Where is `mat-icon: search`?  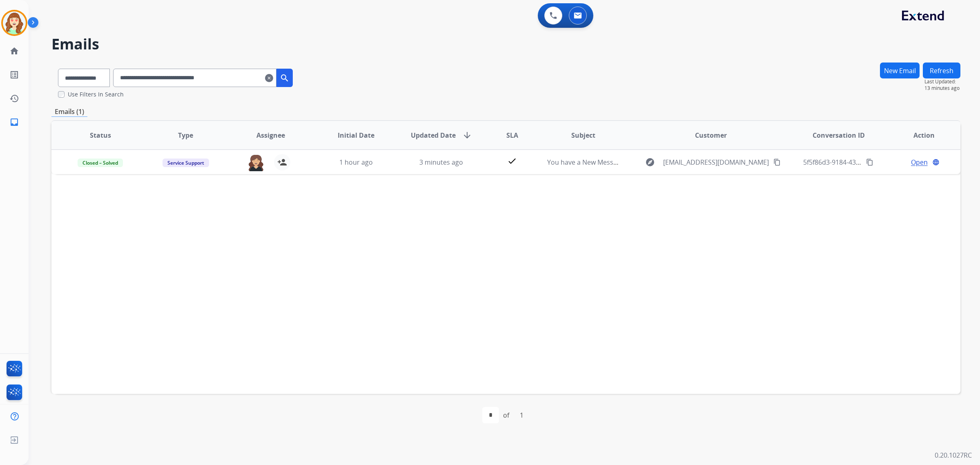
mat-icon: search is located at coordinates (285, 78).